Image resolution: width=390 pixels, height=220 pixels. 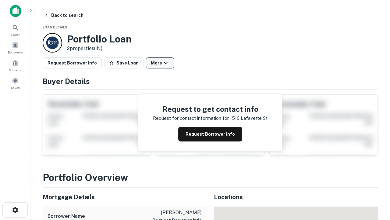 What do you see at coordinates (15, 88) in the screenshot?
I see `span: Saved` at bounding box center [15, 88].